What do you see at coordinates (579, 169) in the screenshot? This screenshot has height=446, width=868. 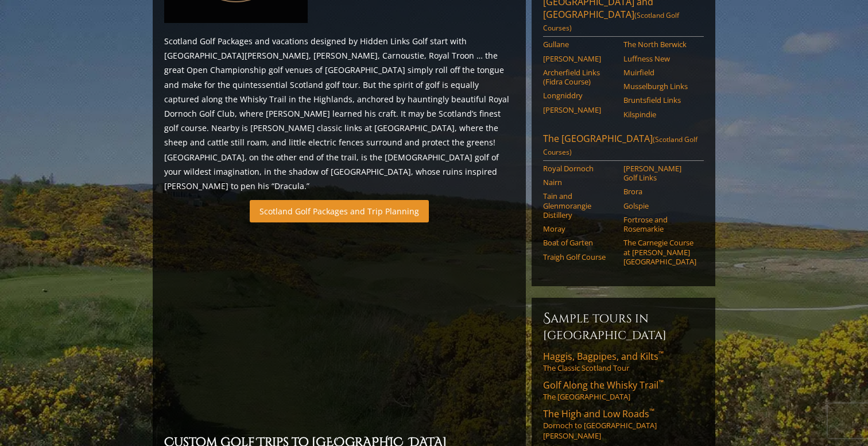 I see `a: Royal Dornoch` at bounding box center [579, 169].